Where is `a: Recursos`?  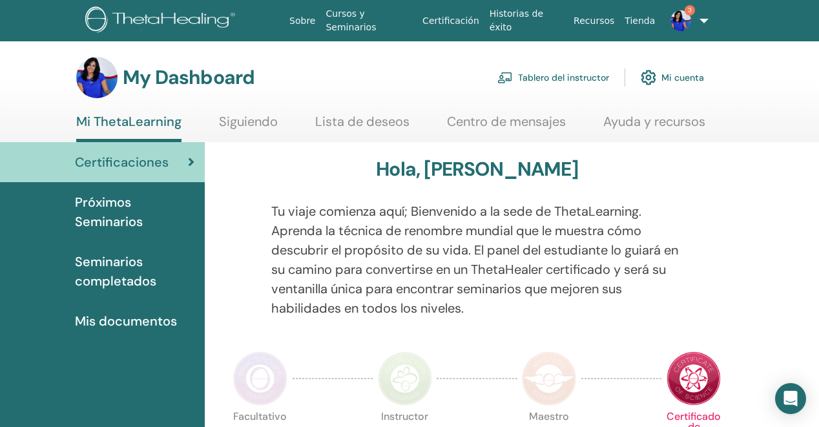
a: Recursos is located at coordinates (594, 21).